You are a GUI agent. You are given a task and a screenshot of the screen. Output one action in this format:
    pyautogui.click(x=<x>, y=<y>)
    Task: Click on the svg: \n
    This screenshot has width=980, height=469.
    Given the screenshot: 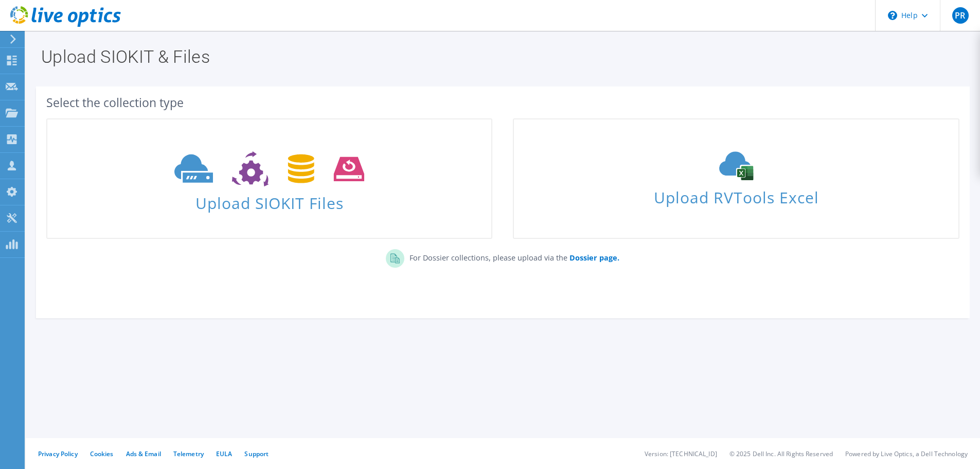 What is the action you would take?
    pyautogui.click(x=892, y=15)
    